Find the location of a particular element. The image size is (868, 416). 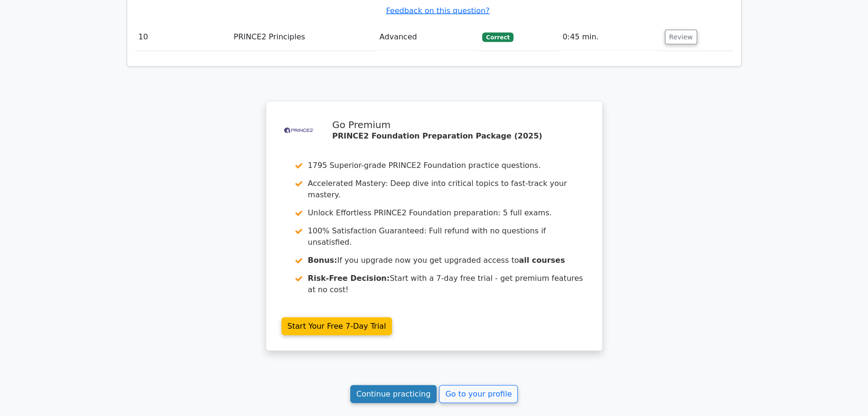

a: Start Your Free 7-Day Trial is located at coordinates (337, 326).